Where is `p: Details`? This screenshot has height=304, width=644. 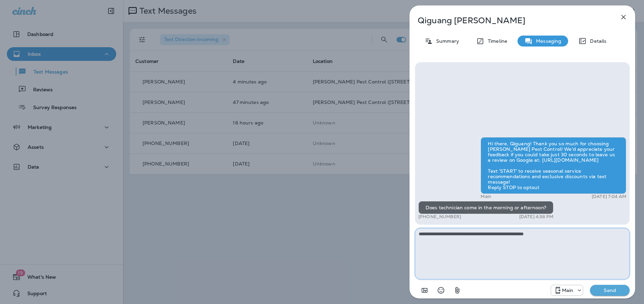 p: Details is located at coordinates (597, 41).